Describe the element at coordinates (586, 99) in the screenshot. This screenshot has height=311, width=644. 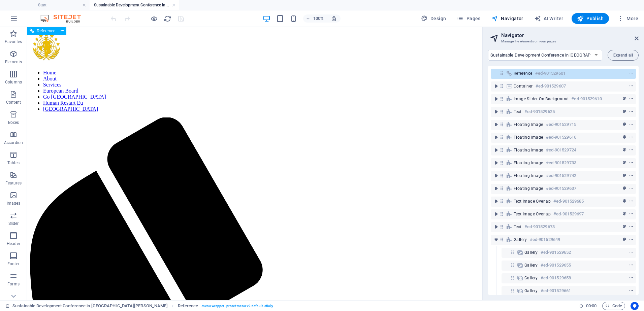
I see `h6: #ed-901529610` at that location.